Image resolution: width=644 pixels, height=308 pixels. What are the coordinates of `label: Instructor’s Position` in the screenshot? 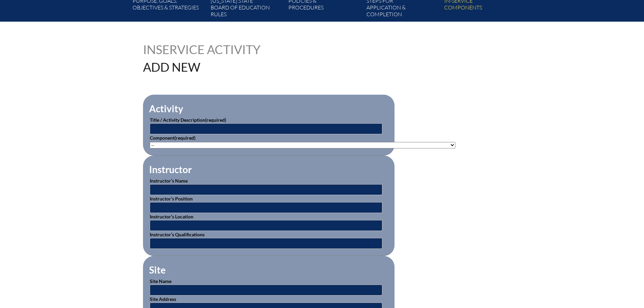 It's located at (171, 198).